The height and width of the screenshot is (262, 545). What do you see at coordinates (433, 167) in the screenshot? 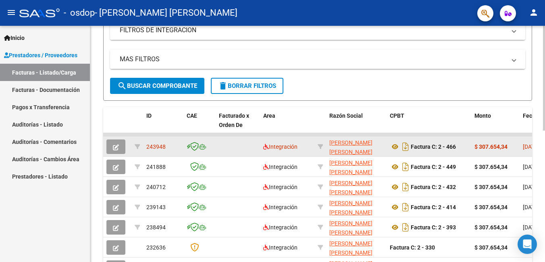
I see `strong: Factura C: 2 - 449` at bounding box center [433, 167].